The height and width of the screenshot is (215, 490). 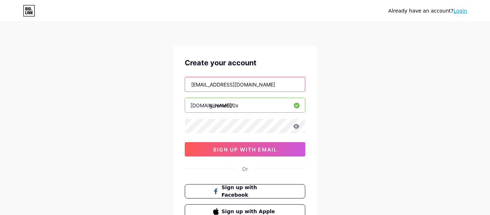 What do you see at coordinates (245, 149) in the screenshot?
I see `span: sign up with email` at bounding box center [245, 149].